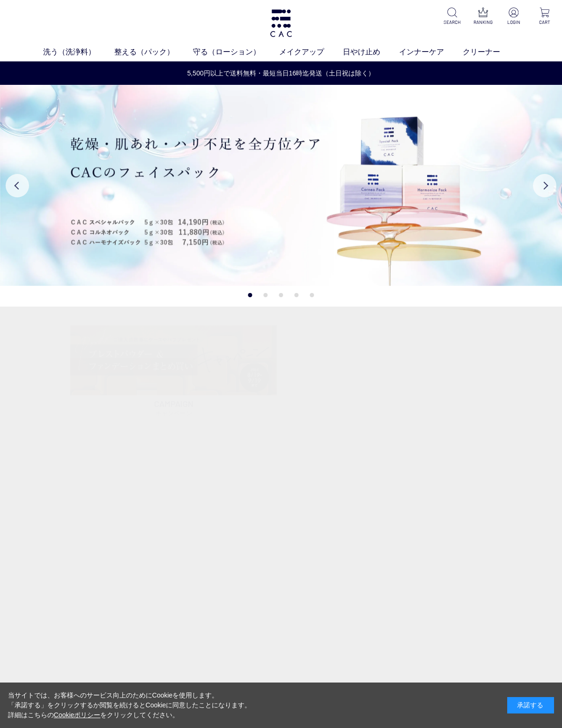 Image resolution: width=562 pixels, height=728 pixels. Describe the element at coordinates (281, 295) in the screenshot. I see `button: 3 of 5` at that location.